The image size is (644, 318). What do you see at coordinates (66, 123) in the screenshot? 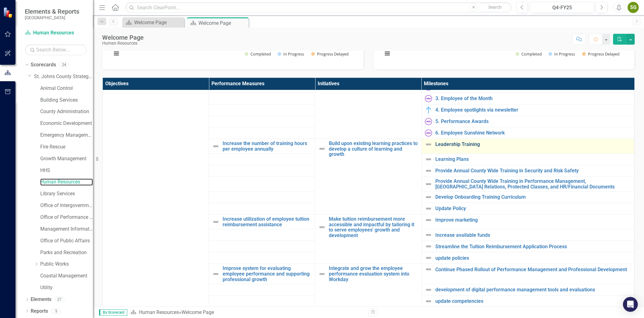
I see `a: Economic Development` at bounding box center [66, 123].